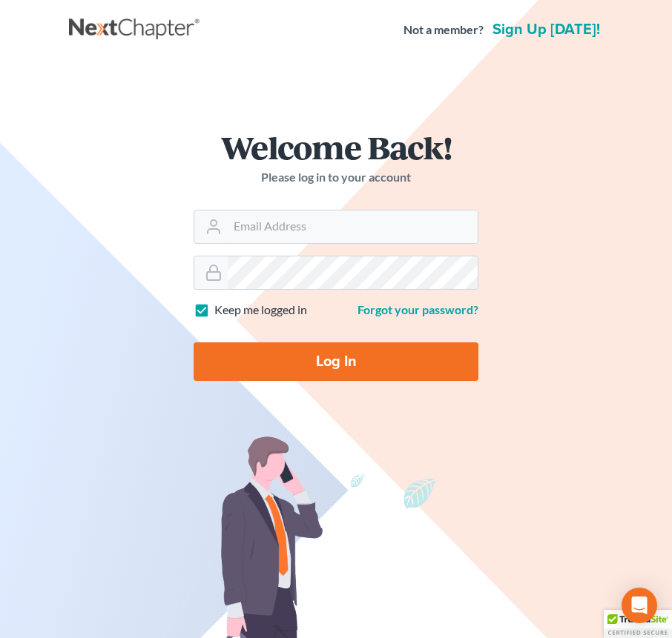 This screenshot has width=672, height=638. I want to click on input: Email Address, so click(352, 227).